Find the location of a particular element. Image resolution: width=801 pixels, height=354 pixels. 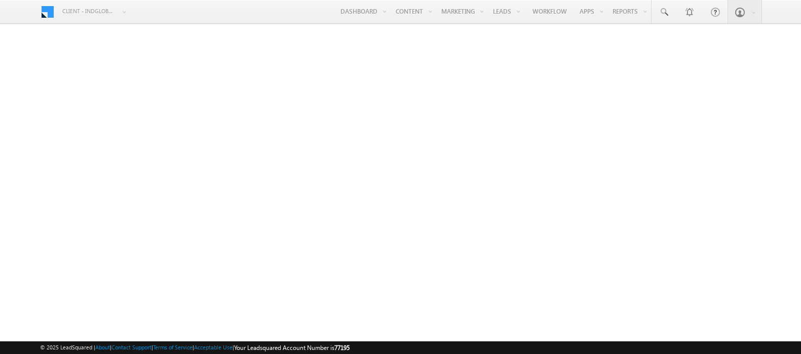

a: About is located at coordinates (102, 347).